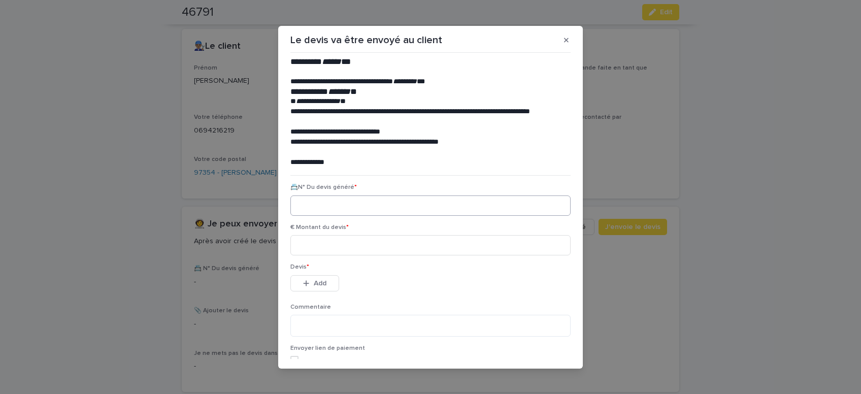  I want to click on p: Le devis va être envoyé au client, so click(366, 40).